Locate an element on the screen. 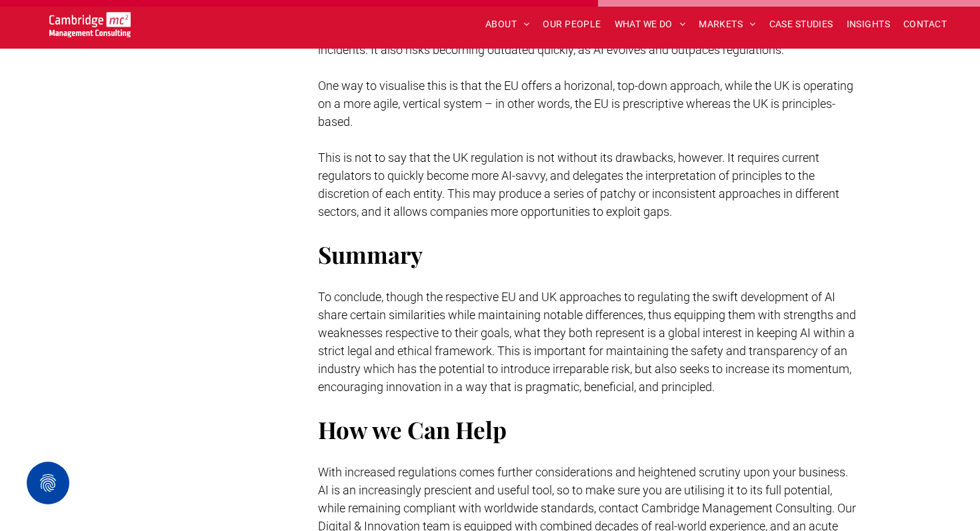 The image size is (980, 531). a: WHAT WE DO is located at coordinates (650, 24).